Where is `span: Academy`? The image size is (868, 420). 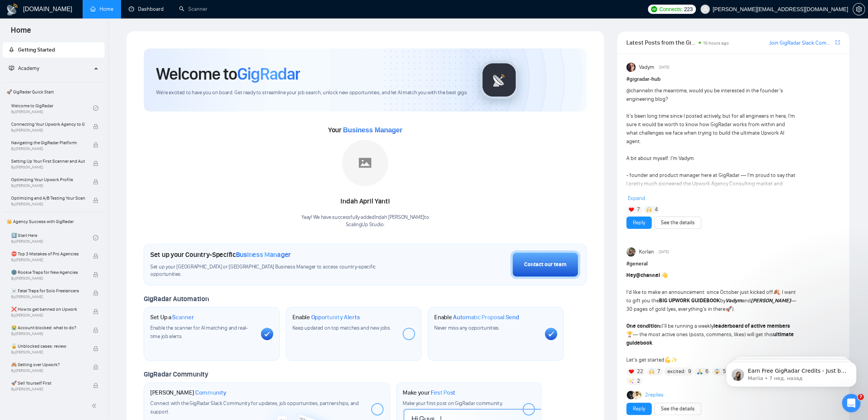
span: Academy is located at coordinates (28, 68).